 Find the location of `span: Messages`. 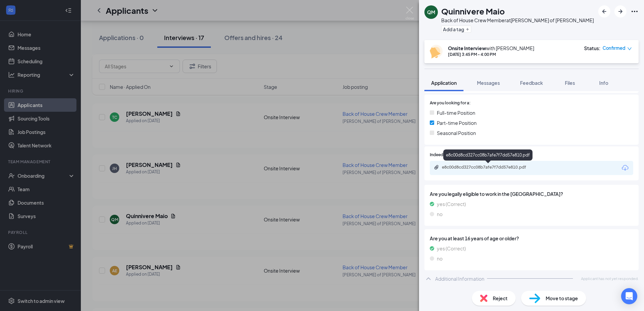

span: Messages is located at coordinates (489, 83).